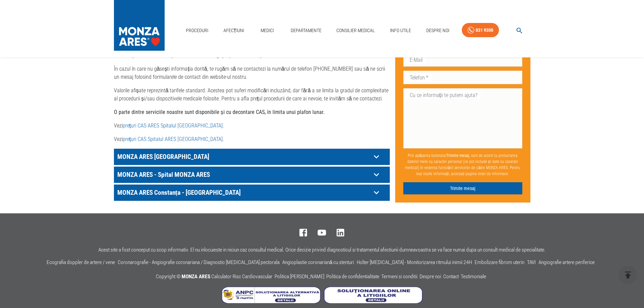 This screenshot has width=644, height=308. I want to click on a: Despre Noi, so click(438, 31).